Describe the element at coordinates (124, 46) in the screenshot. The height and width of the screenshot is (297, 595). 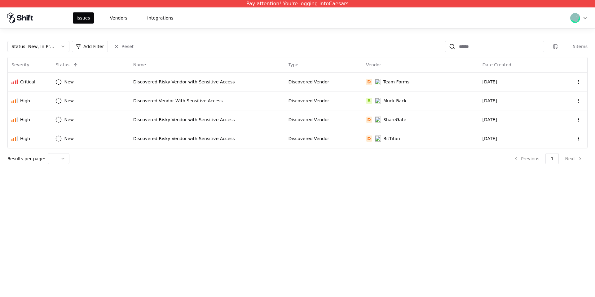
I see `button: Reset` at that location.